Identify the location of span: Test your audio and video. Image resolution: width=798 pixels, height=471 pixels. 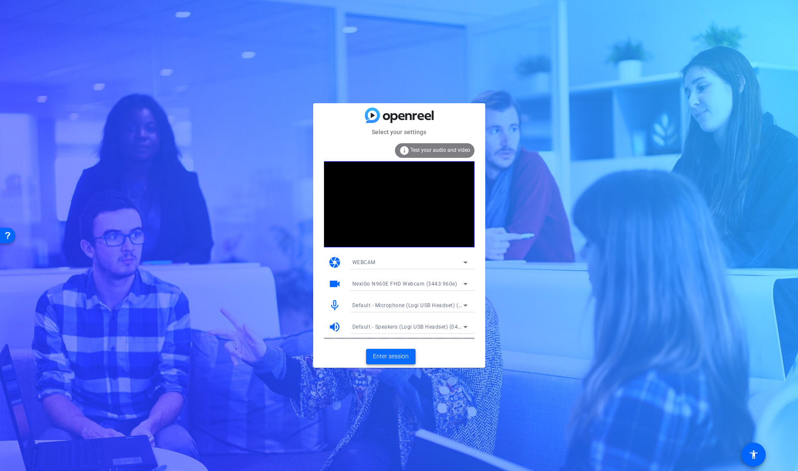
(440, 150).